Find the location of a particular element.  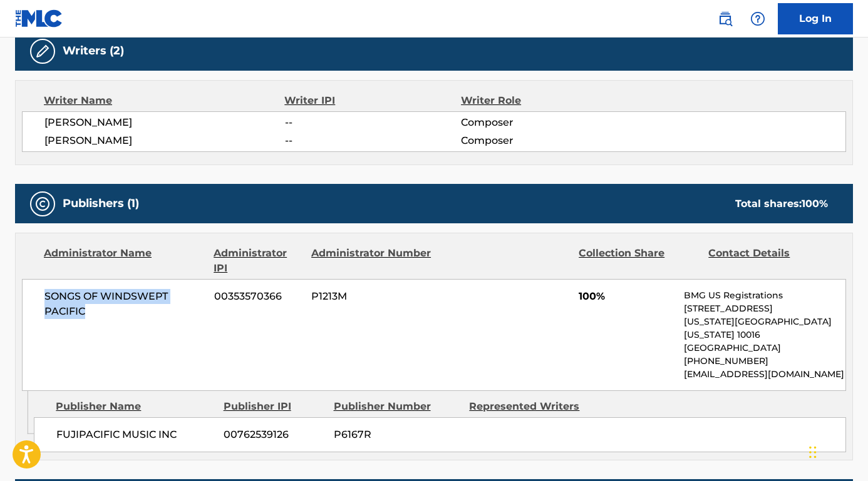

div: Writer Name is located at coordinates (164, 101).